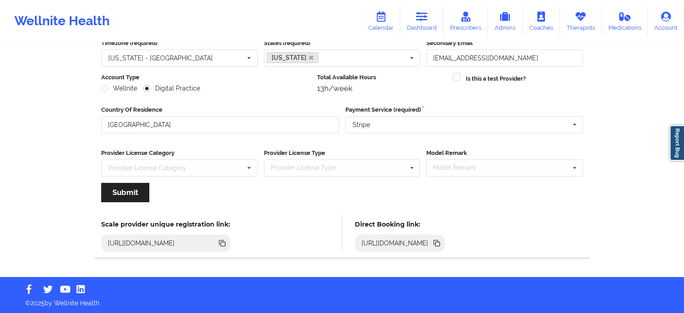 This screenshot has height=313, width=684. Describe the element at coordinates (460, 167) in the screenshot. I see `div: Model Remark` at that location.